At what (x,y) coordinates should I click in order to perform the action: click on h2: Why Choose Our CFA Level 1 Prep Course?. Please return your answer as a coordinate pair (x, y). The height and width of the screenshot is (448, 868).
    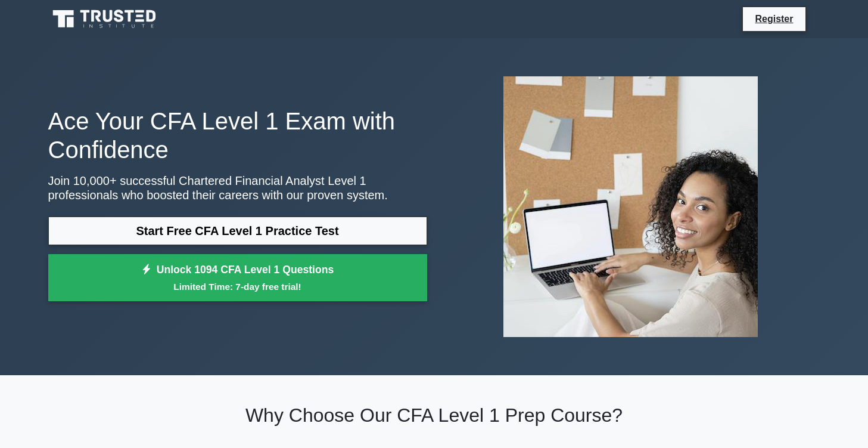
    Looking at the image, I should click on (434, 415).